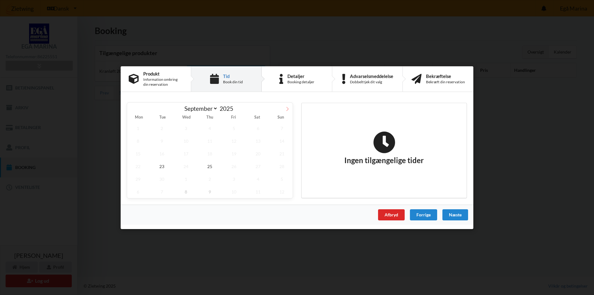 The width and height of the screenshot is (594, 295). What do you see at coordinates (162, 117) in the screenshot?
I see `span: Tue` at bounding box center [162, 117].